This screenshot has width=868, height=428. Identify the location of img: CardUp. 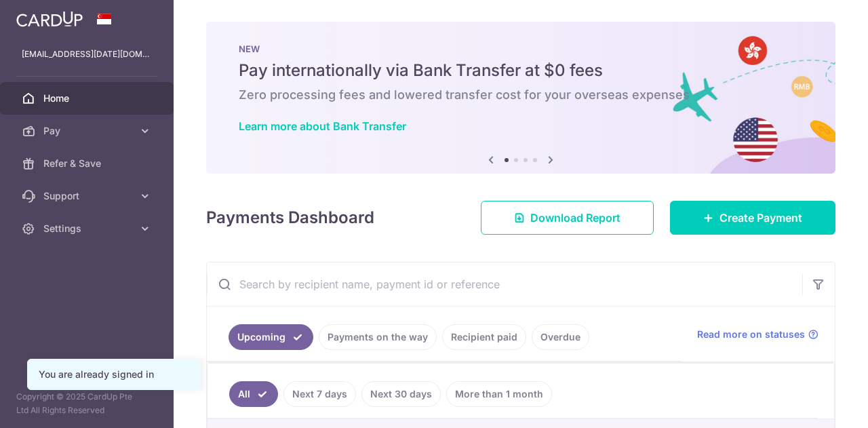
(49, 19).